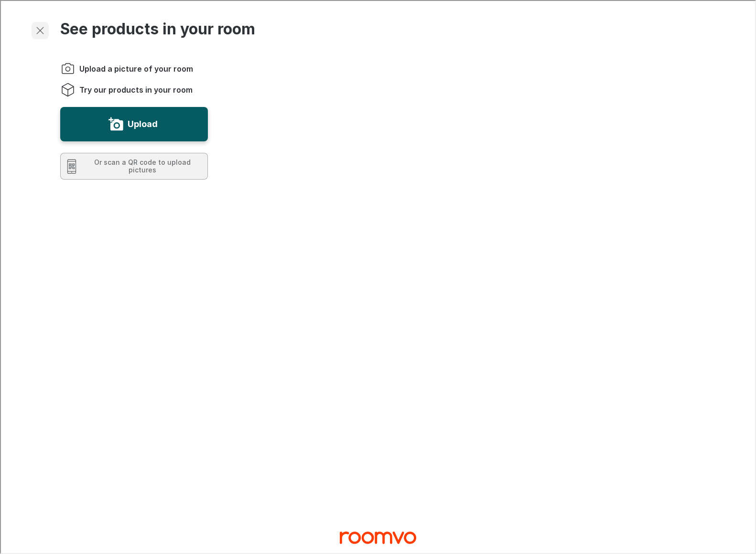 The image size is (756, 554). I want to click on span: Upload a picture of your room, so click(135, 68).